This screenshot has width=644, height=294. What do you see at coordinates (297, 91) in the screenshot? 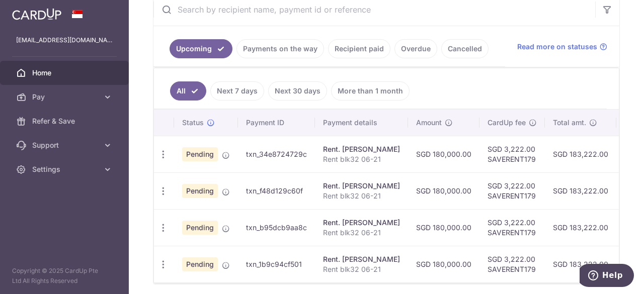
I see `a: Next 30 days` at bounding box center [297, 91].